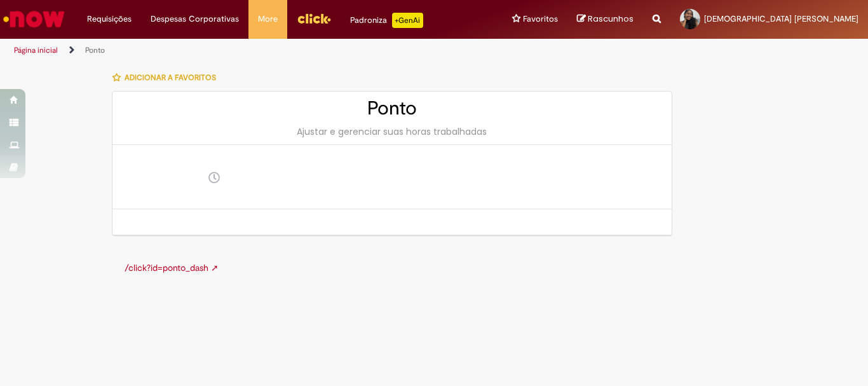 The width and height of the screenshot is (868, 386). I want to click on span: Adicionar a Favoritos, so click(170, 77).